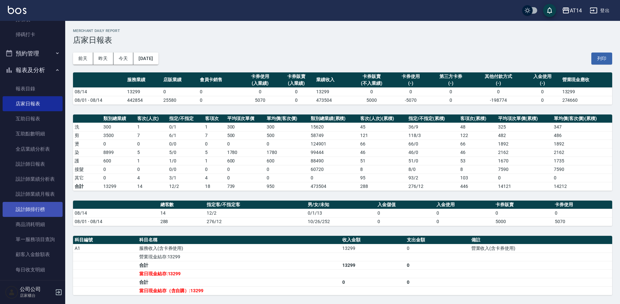 Image resolution: width=620 pixels, height=304 pixels. Describe the element at coordinates (334, 161) in the screenshot. I see `td: 88490` at that location.